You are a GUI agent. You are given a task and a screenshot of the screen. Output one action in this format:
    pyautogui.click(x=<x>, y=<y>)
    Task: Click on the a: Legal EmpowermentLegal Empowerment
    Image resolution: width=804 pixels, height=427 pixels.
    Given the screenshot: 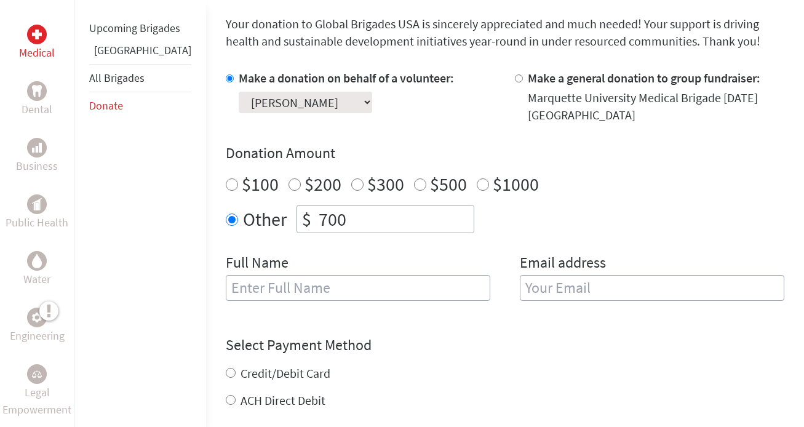 What is the action you would take?
    pyautogui.click(x=37, y=391)
    